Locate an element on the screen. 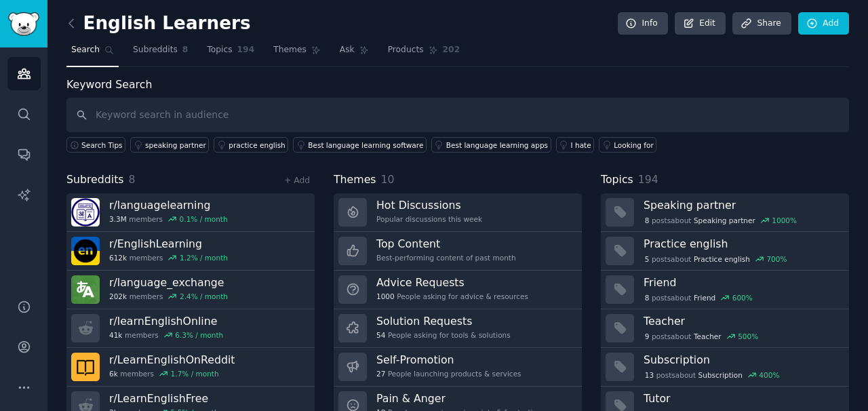 The image size is (868, 411). a: Friend8postsaboutFriend600% is located at coordinates (724, 290).